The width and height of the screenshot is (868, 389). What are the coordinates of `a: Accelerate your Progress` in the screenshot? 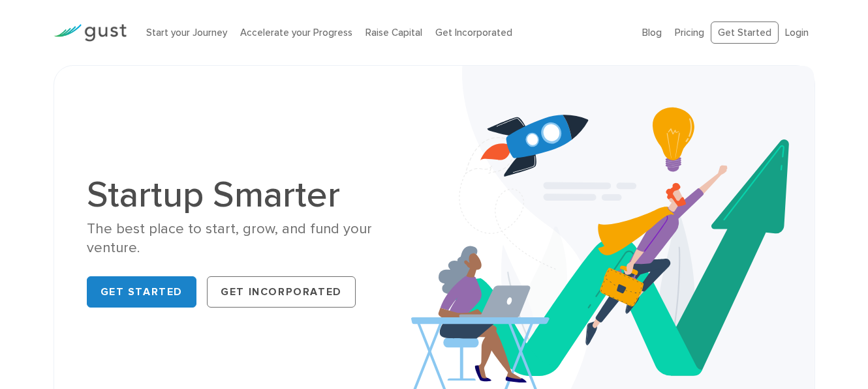 It's located at (296, 33).